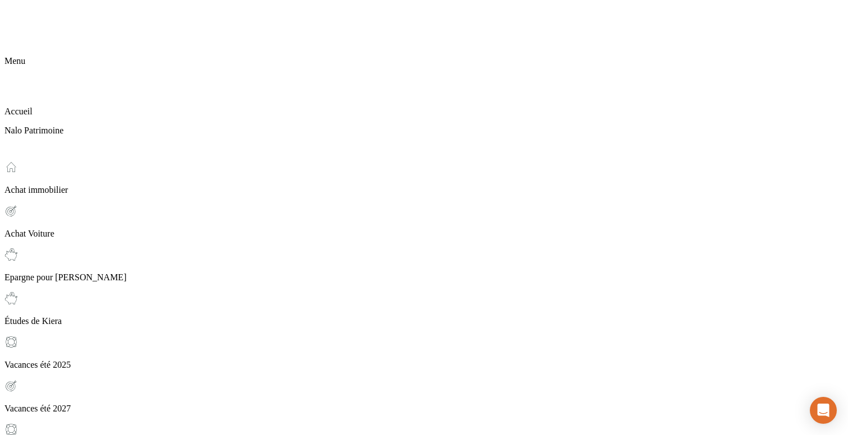 The image size is (848, 435). Describe the element at coordinates (424, 99) in the screenshot. I see `div: Accueil` at that location.